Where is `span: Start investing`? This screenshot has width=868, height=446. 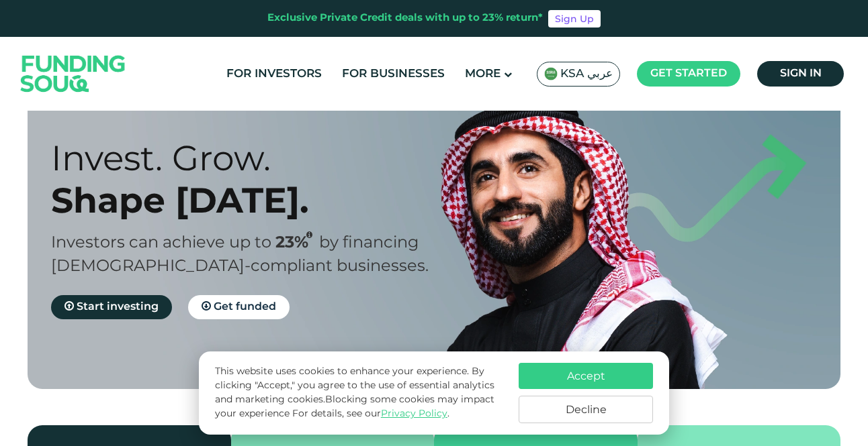 span: Start investing is located at coordinates (118, 307).